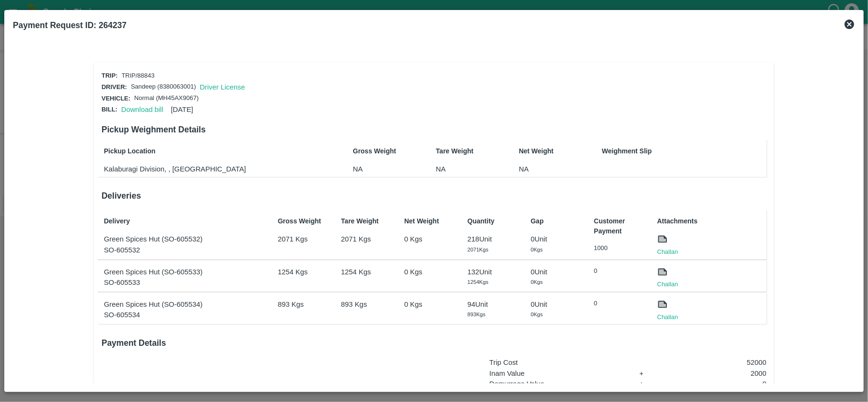 This screenshot has height=402, width=868. Describe the element at coordinates (110, 75) in the screenshot. I see `span: Trip:` at that location.